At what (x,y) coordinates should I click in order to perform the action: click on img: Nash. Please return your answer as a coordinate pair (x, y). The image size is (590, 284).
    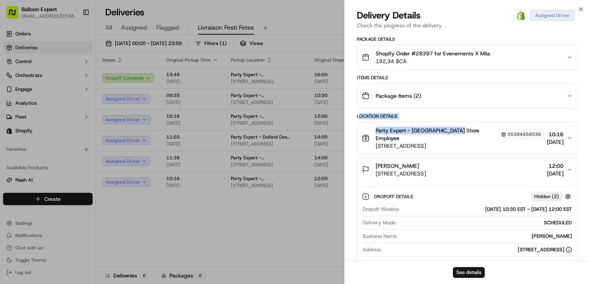
    Looking at the image, I should click on (15, 15).